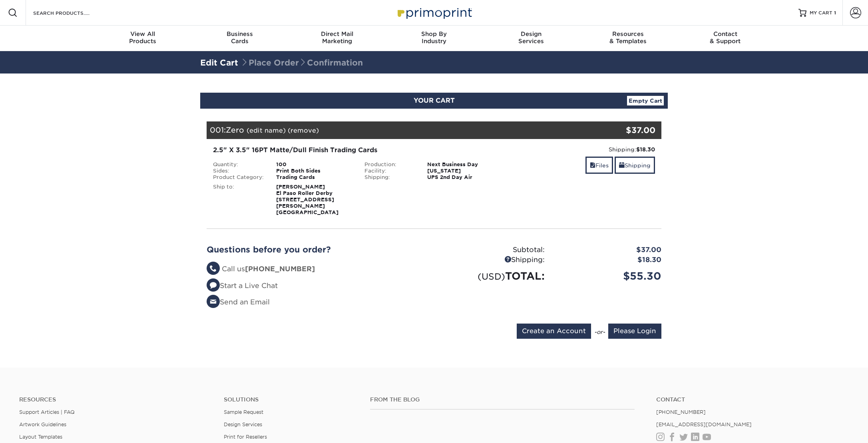 Image resolution: width=868 pixels, height=443 pixels. I want to click on a: Design Services, so click(243, 424).